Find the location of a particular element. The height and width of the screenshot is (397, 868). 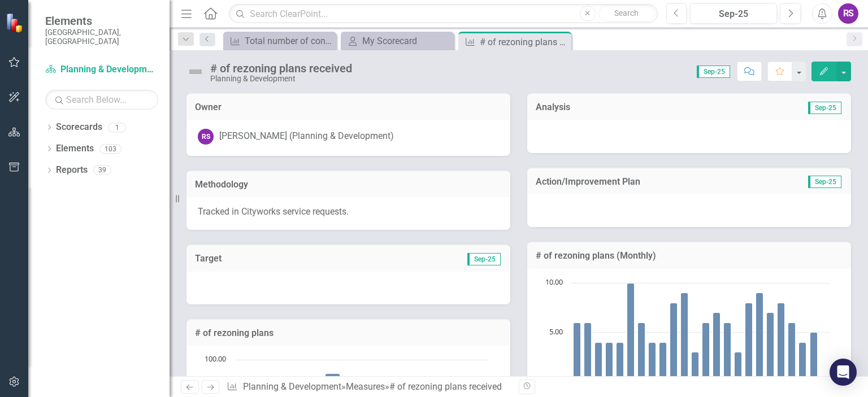

path: May-25, 8. Monthly Actual. is located at coordinates (781, 342).